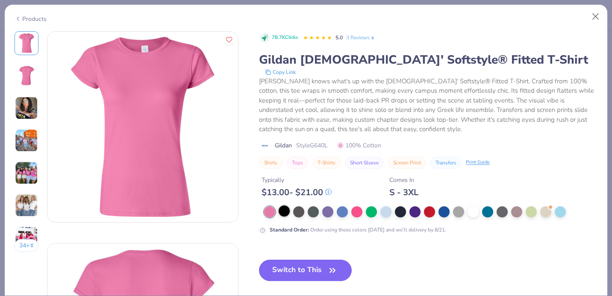  Describe the element at coordinates (280, 72) in the screenshot. I see `button: copy to clipboard` at that location.